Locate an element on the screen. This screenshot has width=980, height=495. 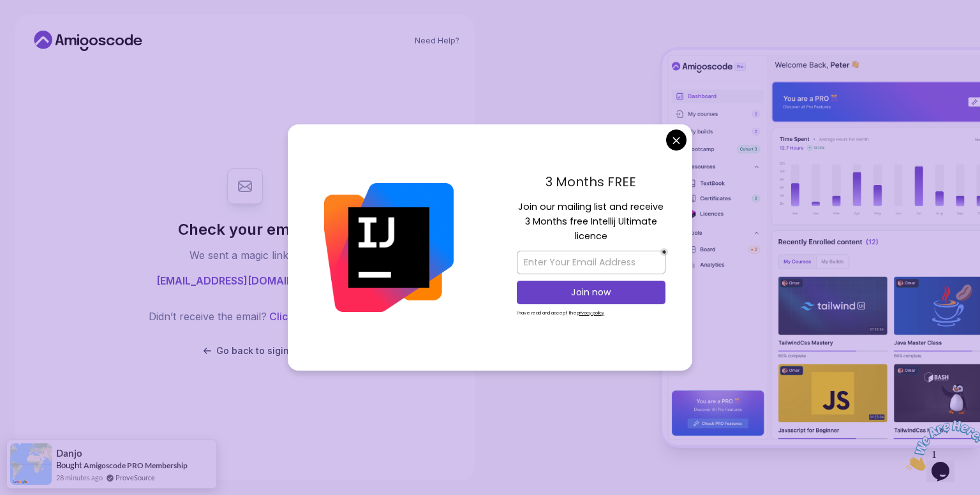
a: ProveSource is located at coordinates (135, 477).